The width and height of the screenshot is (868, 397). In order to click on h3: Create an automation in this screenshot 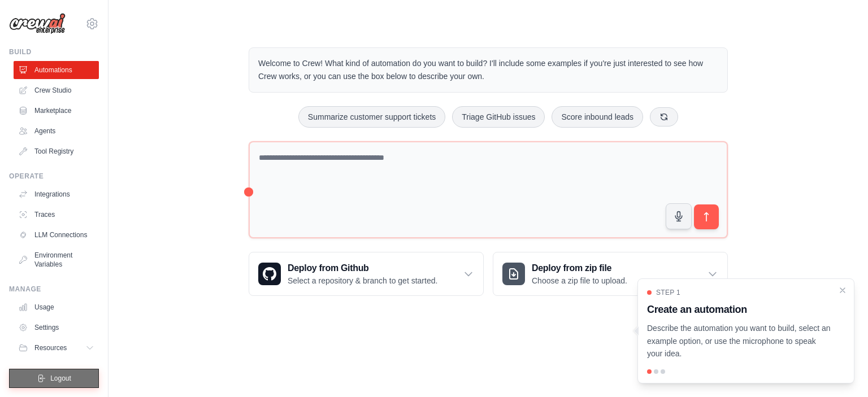, I will do `click(739, 309)`.